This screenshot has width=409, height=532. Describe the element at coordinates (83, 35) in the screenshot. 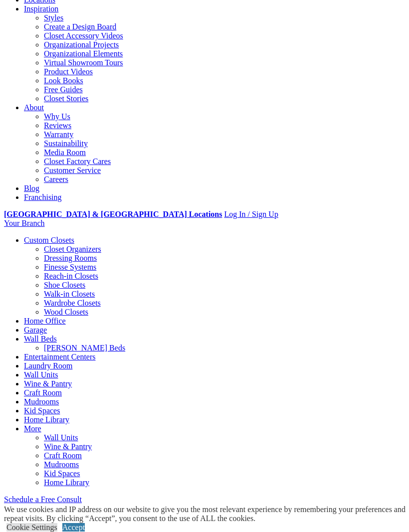

I see `a: Closet Accessory Videos` at that location.